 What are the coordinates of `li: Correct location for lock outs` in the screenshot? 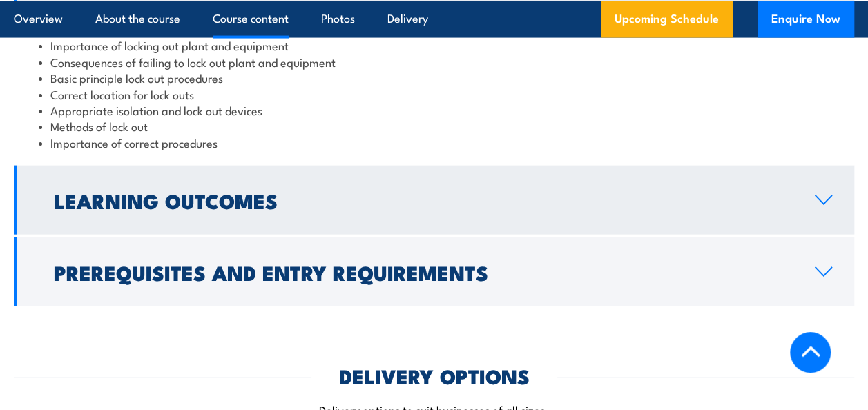 It's located at (433, 94).